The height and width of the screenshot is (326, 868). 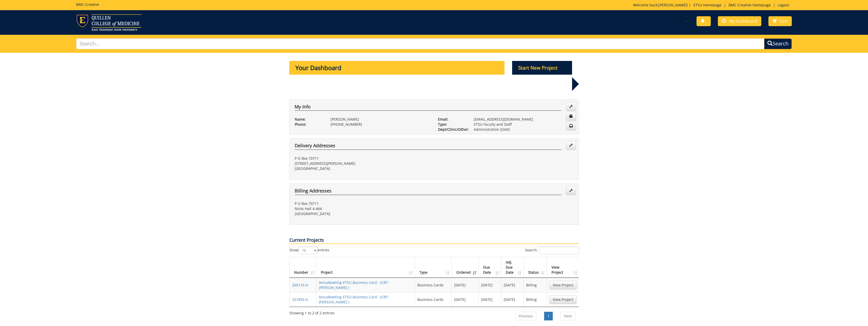 What do you see at coordinates (571, 107) in the screenshot?
I see `a: Edit Info` at bounding box center [571, 107].